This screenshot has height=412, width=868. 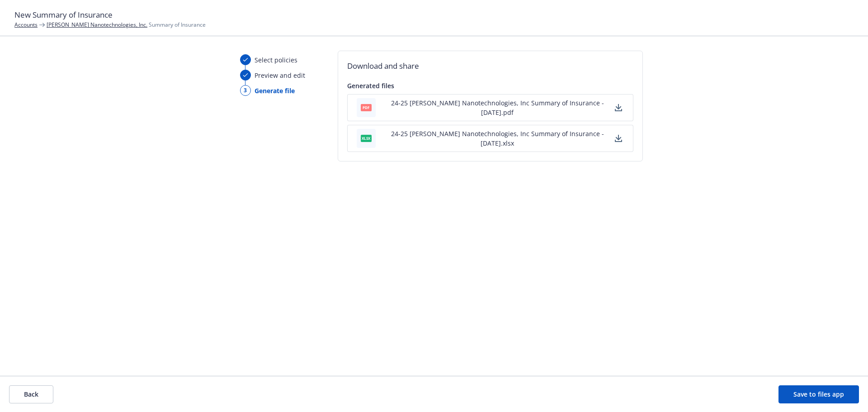 What do you see at coordinates (434, 15) in the screenshot?
I see `h1: New Summary of Insurance` at bounding box center [434, 15].